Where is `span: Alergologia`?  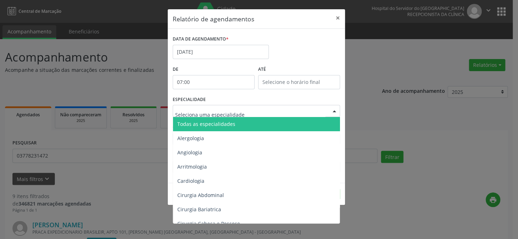
span: Alergologia is located at coordinates (190, 138).